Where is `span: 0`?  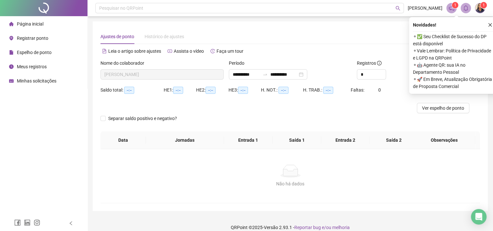
span: 0 is located at coordinates (379, 90).